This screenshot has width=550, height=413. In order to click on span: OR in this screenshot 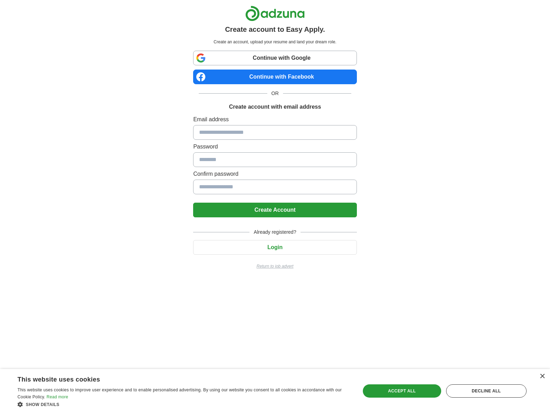, I will do `click(275, 93)`.